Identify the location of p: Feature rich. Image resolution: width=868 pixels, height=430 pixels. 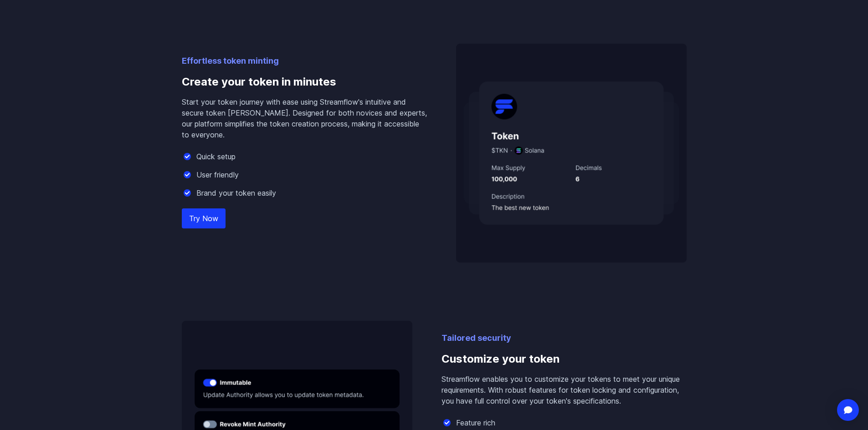
(476, 423).